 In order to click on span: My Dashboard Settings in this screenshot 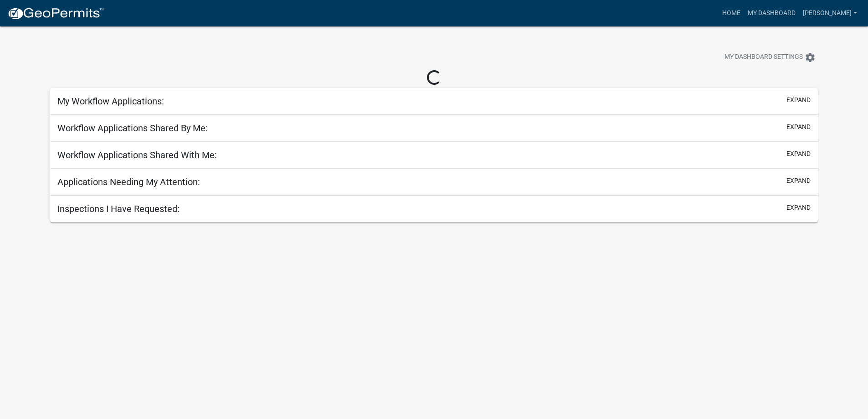, I will do `click(764, 58)`.